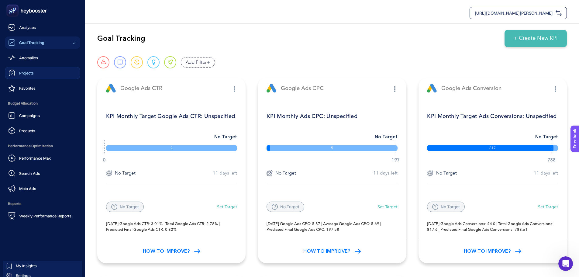  I want to click on div: 197, so click(395, 160).